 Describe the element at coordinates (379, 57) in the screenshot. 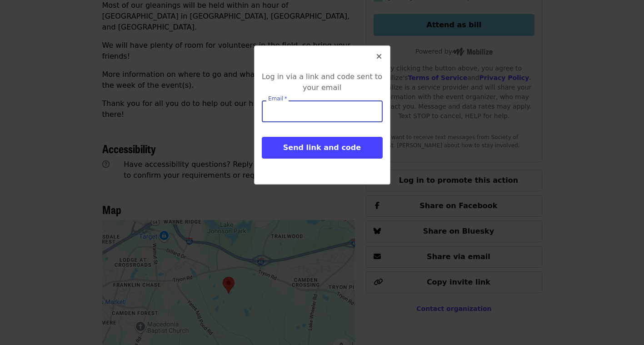

I see `i: times icon` at that location.